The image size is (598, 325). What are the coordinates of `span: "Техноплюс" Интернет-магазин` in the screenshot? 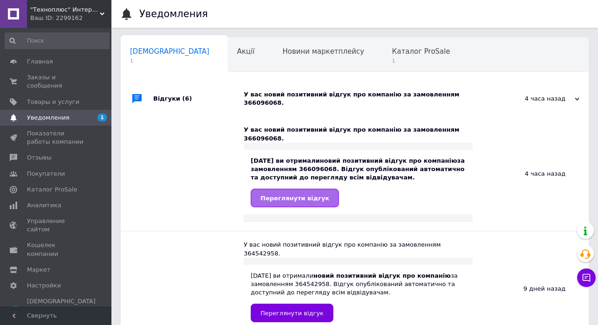 It's located at (65, 10).